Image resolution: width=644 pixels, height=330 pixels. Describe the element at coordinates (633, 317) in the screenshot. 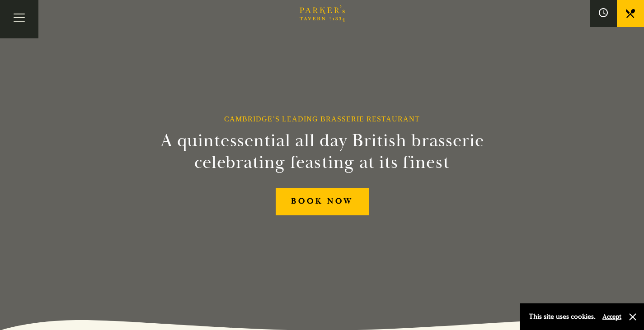

I see `button: Close and accept` at that location.